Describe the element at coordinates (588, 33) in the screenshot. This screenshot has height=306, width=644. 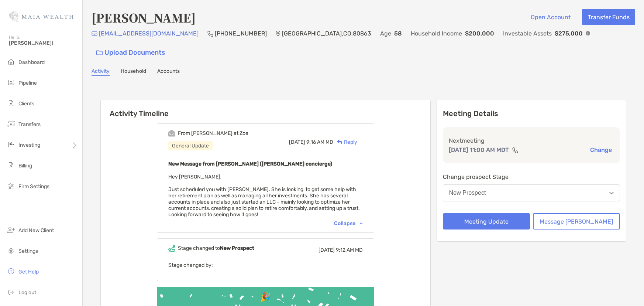
I see `img: Info Icon` at that location.